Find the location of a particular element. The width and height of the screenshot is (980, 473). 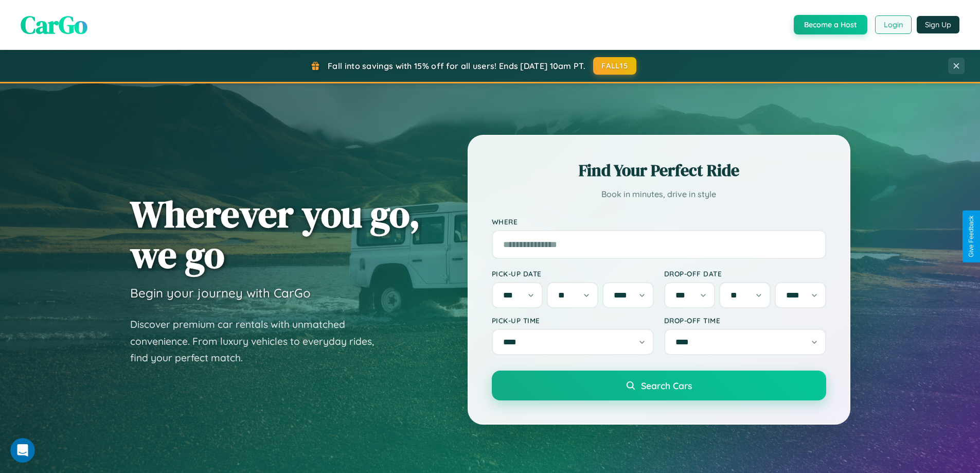

button: FALL15 is located at coordinates (614, 66).